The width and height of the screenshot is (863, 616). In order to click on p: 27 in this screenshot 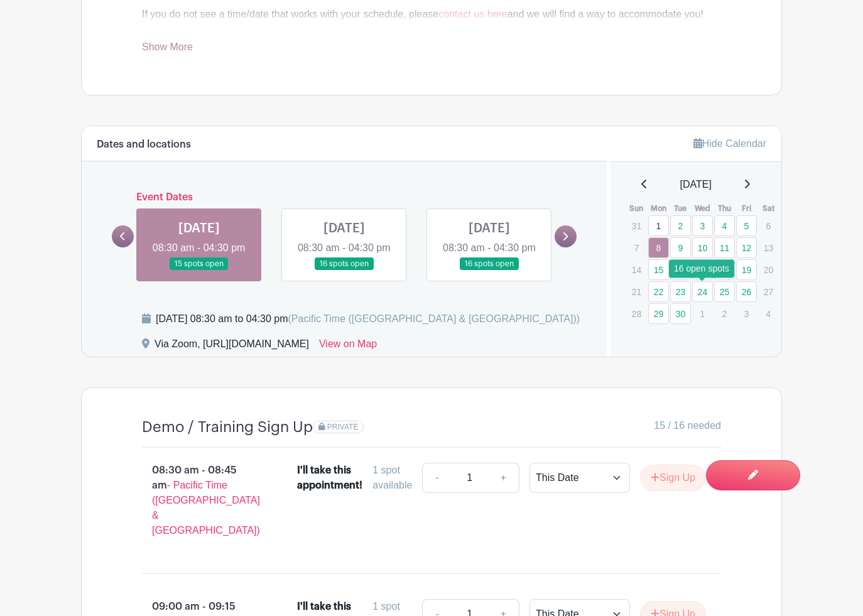, I will do `click(768, 292)`.